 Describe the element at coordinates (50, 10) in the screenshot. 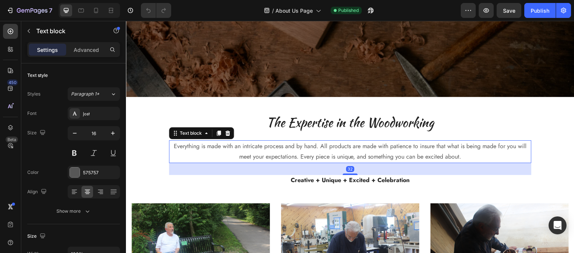

I see `p: 7` at that location.